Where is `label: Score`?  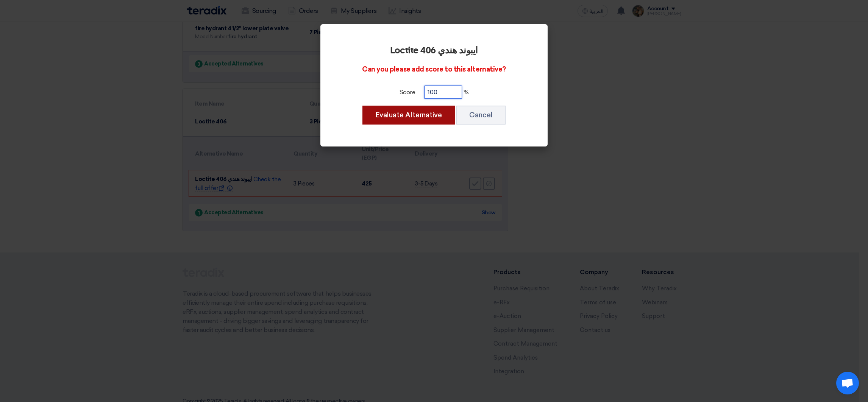 label: Score is located at coordinates (407, 92).